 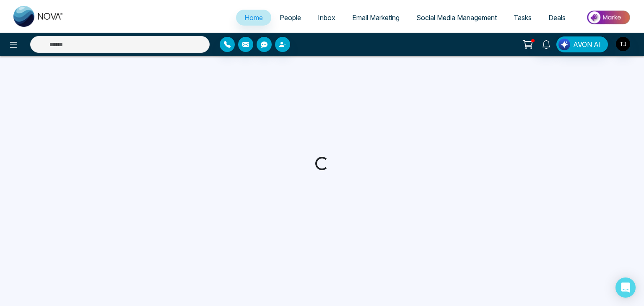 What do you see at coordinates (457, 17) in the screenshot?
I see `span: Social Media Management` at bounding box center [457, 17].